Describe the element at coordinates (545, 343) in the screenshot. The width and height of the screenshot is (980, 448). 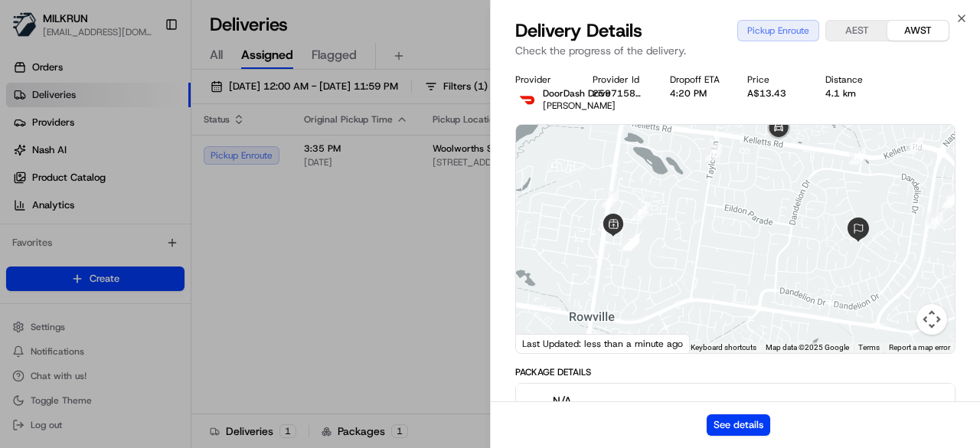
I see `a: Open this area in Google Maps (opens a new window)` at that location.